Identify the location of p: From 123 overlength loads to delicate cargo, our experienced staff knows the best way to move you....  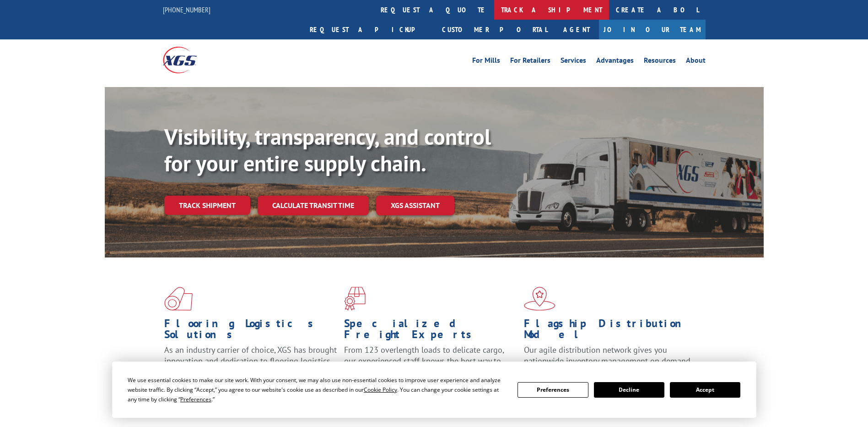
(431, 364).